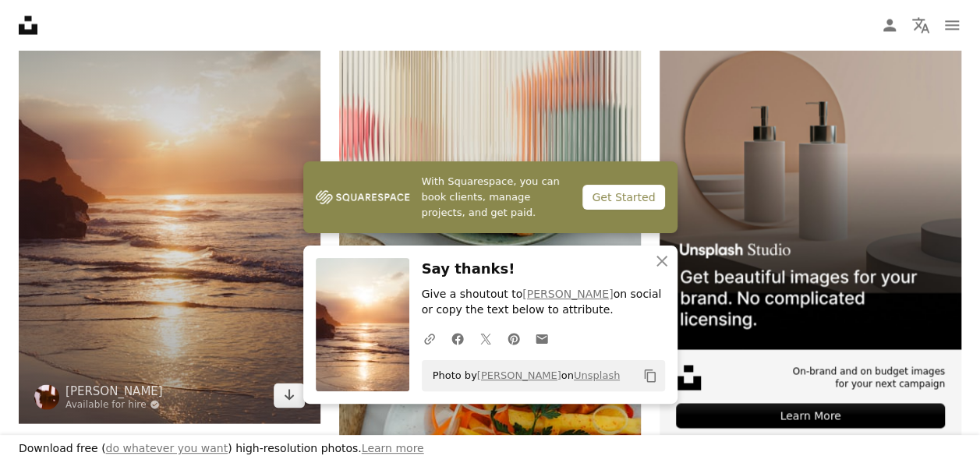 The image size is (980, 463). What do you see at coordinates (889, 25) in the screenshot?
I see `a: Log in / Sign up` at bounding box center [889, 25].